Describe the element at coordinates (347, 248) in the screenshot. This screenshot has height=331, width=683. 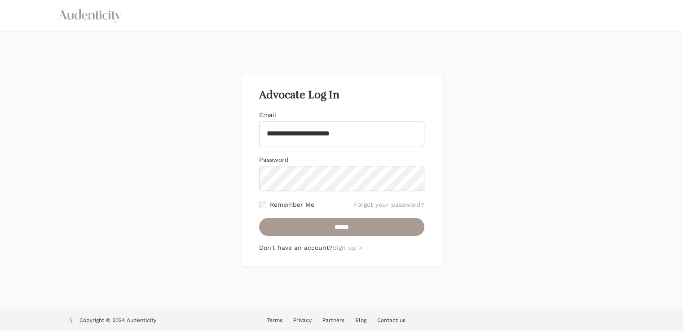
I see `a: Sign up >` at that location.